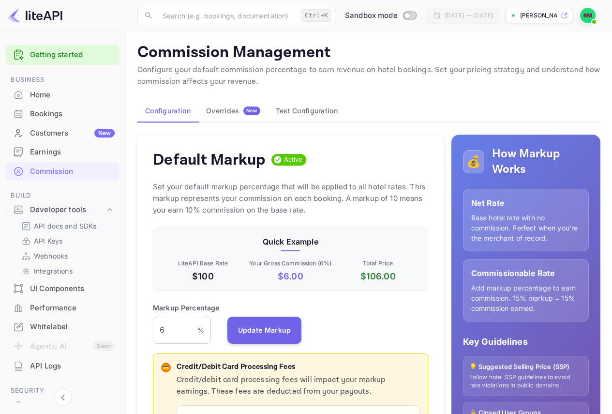  Describe the element at coordinates (62, 405) in the screenshot. I see `a: Fraud management` at that location.